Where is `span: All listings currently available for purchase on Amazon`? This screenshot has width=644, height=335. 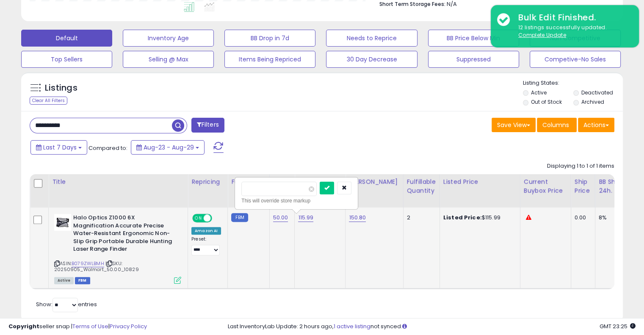 span: All listings currently available for purchase on Amazon is located at coordinates (64, 280).